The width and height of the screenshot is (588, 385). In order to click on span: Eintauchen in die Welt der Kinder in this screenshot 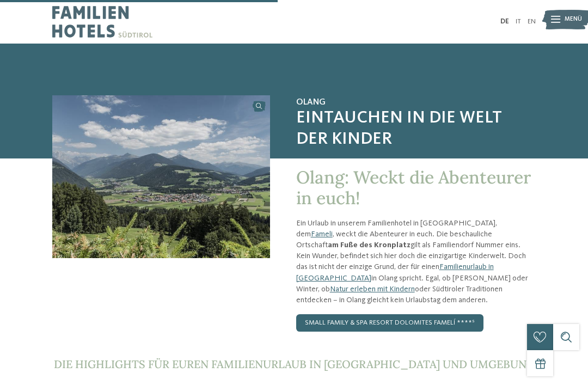, I will do `click(416, 129)`.